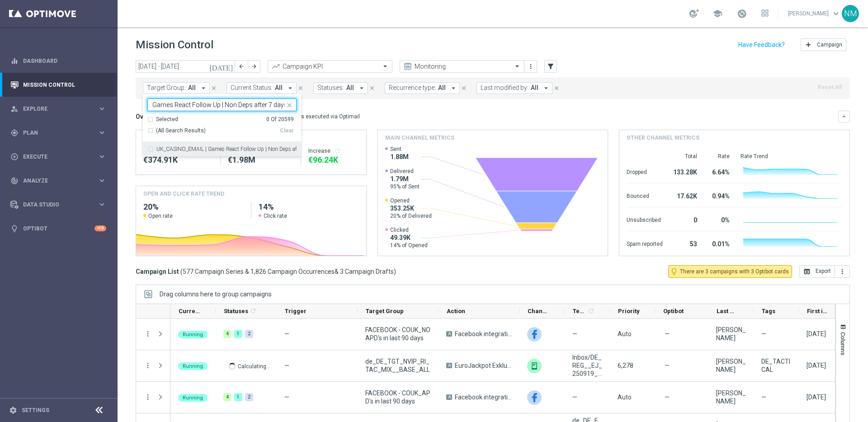  Describe the element at coordinates (340, 88) in the screenshot. I see `button: Statuses: All arrow_drop_down` at that location.